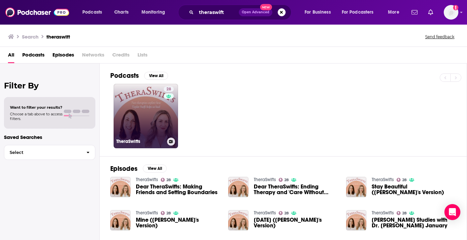  I want to click on button: Send feedback, so click(440, 37).